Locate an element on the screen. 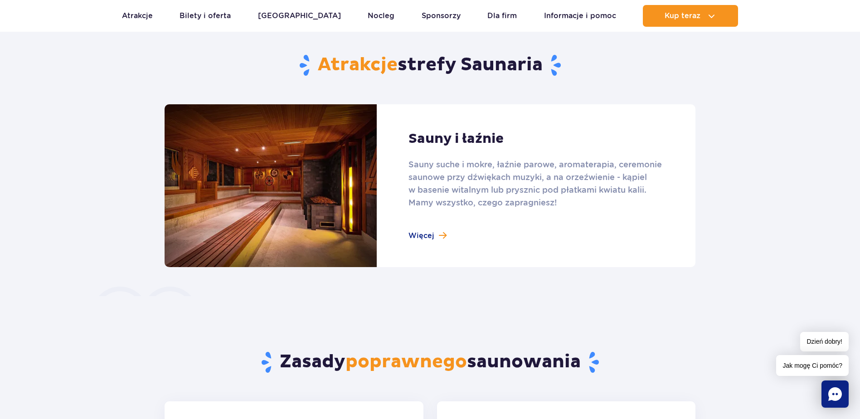  a: Atrakcje is located at coordinates (137, 16).